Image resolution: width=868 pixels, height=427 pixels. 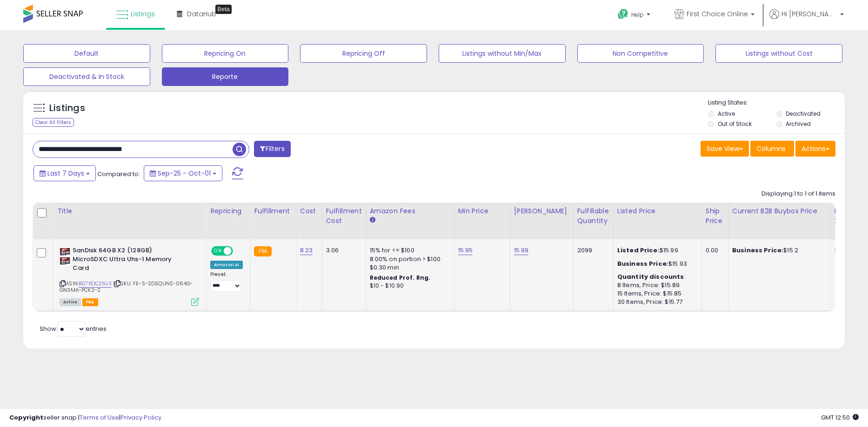 What do you see at coordinates (228, 211) in the screenshot?
I see `div: Repricing` at bounding box center [228, 211].